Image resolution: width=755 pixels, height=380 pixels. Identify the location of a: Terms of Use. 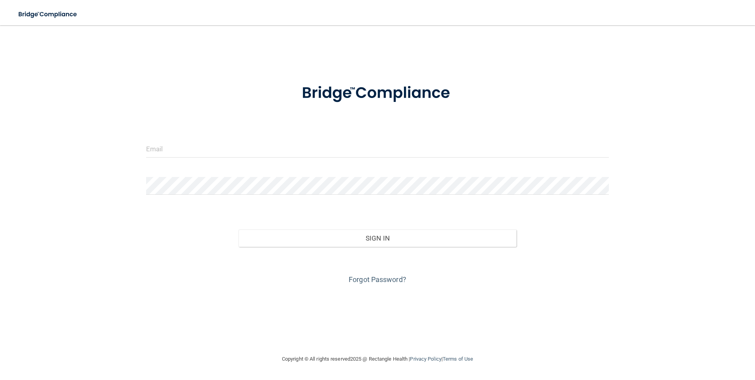
(458, 359).